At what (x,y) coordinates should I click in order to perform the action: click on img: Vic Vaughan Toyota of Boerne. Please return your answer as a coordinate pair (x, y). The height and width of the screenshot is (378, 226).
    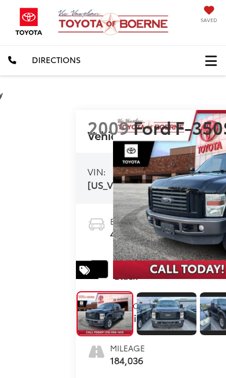
    Looking at the image, I should click on (116, 22).